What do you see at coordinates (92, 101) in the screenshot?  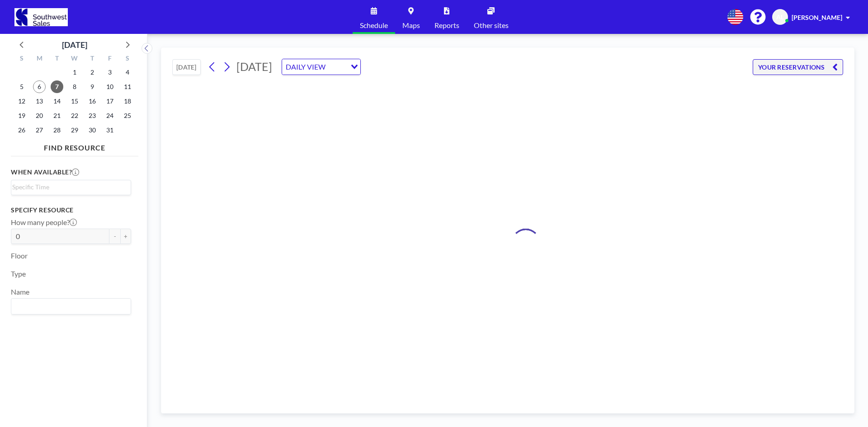 I see `span: Thursday, October 16, 2025` at bounding box center [92, 101].